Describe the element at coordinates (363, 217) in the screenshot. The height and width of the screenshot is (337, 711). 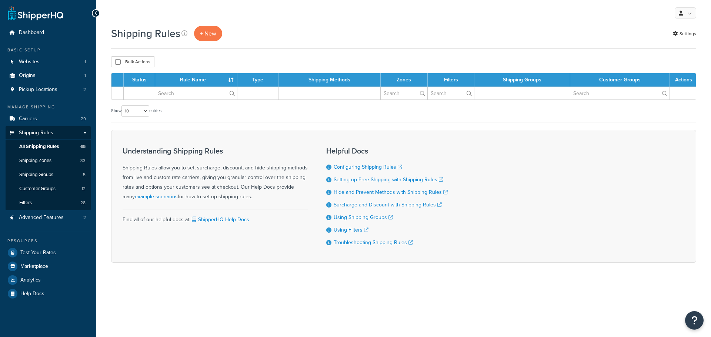
I see `a: Using Shipping Groups` at that location.